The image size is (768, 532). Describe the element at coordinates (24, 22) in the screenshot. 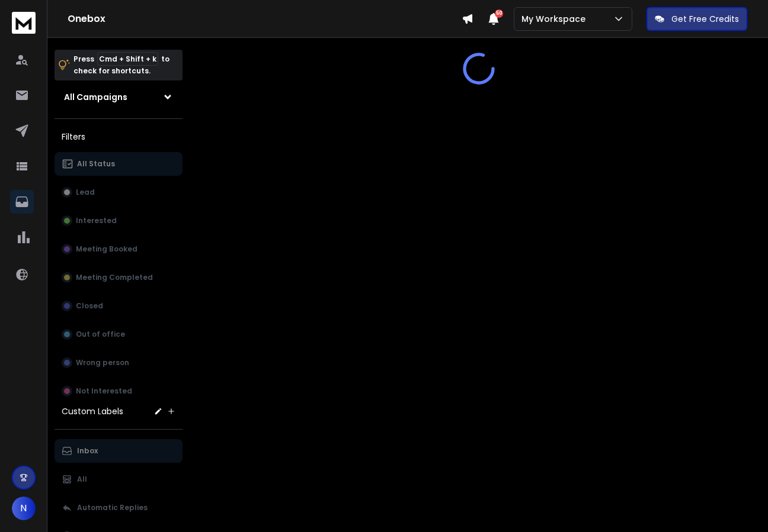

I see `img: logo` at that location.